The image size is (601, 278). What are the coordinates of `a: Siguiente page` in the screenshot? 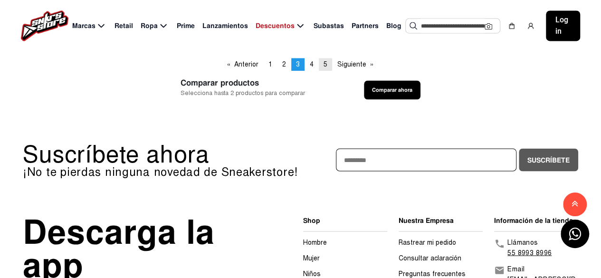 It's located at (356, 64).